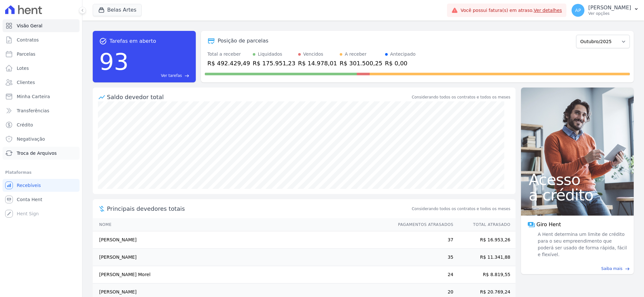 This screenshot has height=297, width=644. Describe the element at coordinates (423, 240) in the screenshot. I see `td: 37` at that location.